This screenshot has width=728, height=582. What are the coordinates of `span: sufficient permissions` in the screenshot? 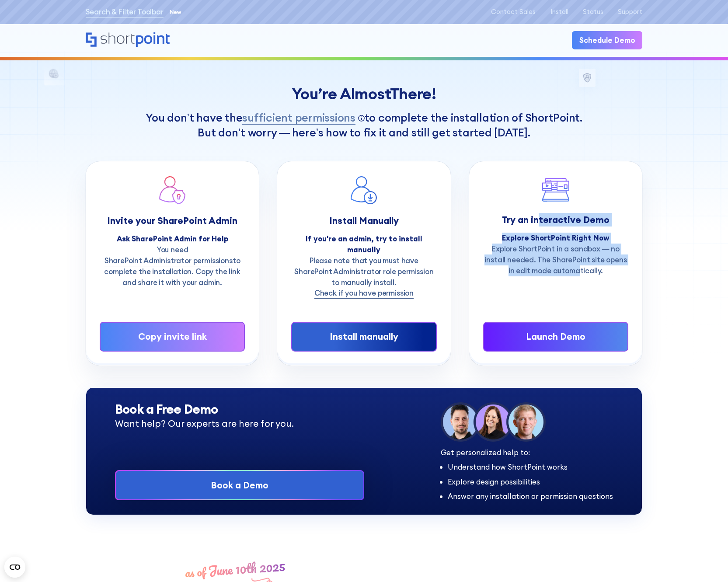 It's located at (299, 118).